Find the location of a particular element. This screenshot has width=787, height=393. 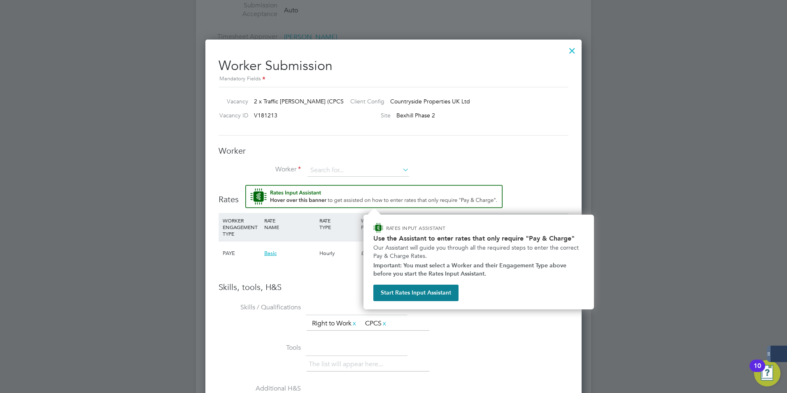

div: How to input Rates that only require Pay & Charge is located at coordinates (479, 262).